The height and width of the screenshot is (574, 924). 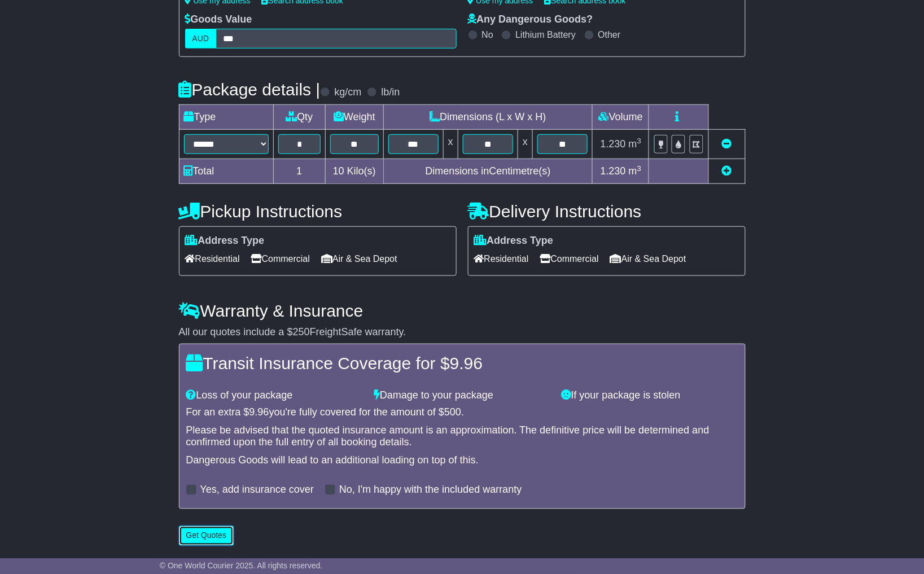 I want to click on label: Yes, add insurance cover, so click(x=257, y=491).